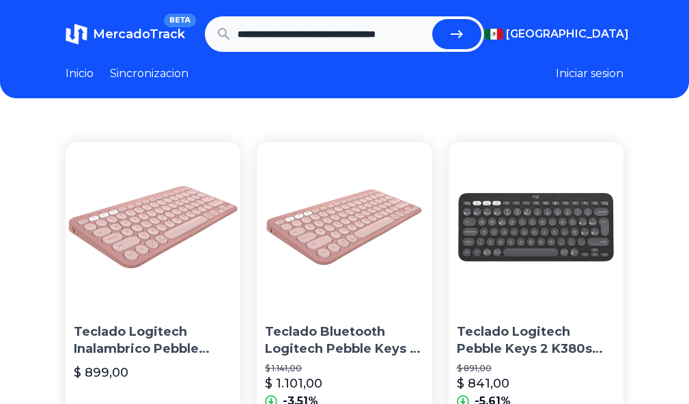  I want to click on img: Teclado Logitech Pebble Keys 2 K380s Bluetooth Qwerty Españo, so click(536, 227).